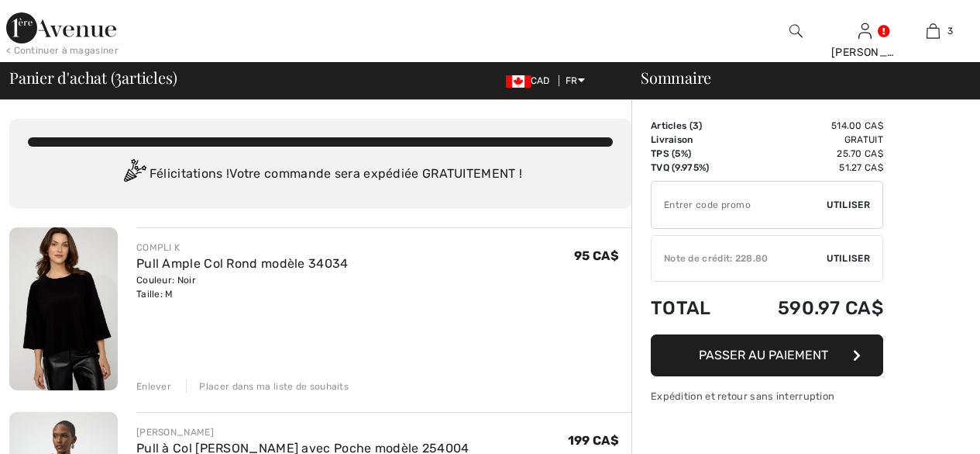 This screenshot has height=454, width=980. What do you see at coordinates (808, 126) in the screenshot?
I see `td: 514.00 CA$` at bounding box center [808, 126].